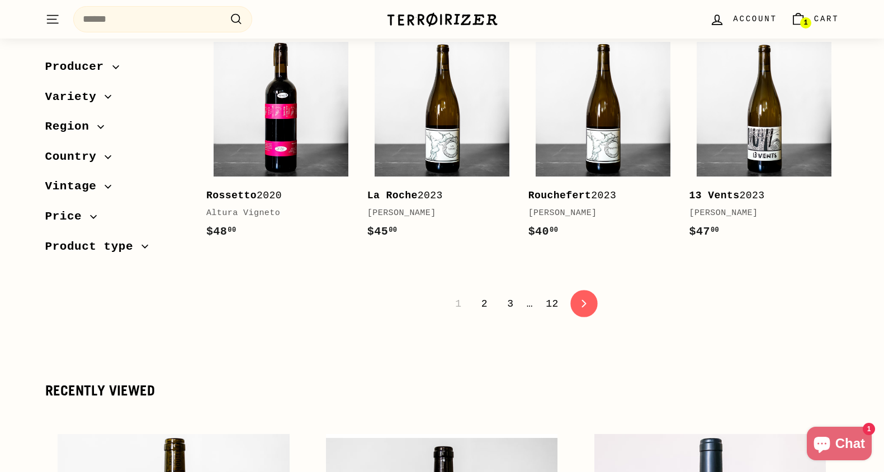 The width and height of the screenshot is (884, 472). I want to click on span: Producer, so click(79, 67).